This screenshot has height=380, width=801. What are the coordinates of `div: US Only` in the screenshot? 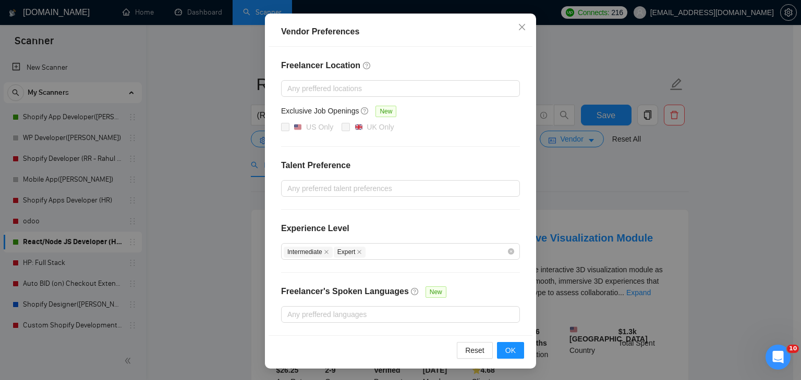 It's located at (319, 127).